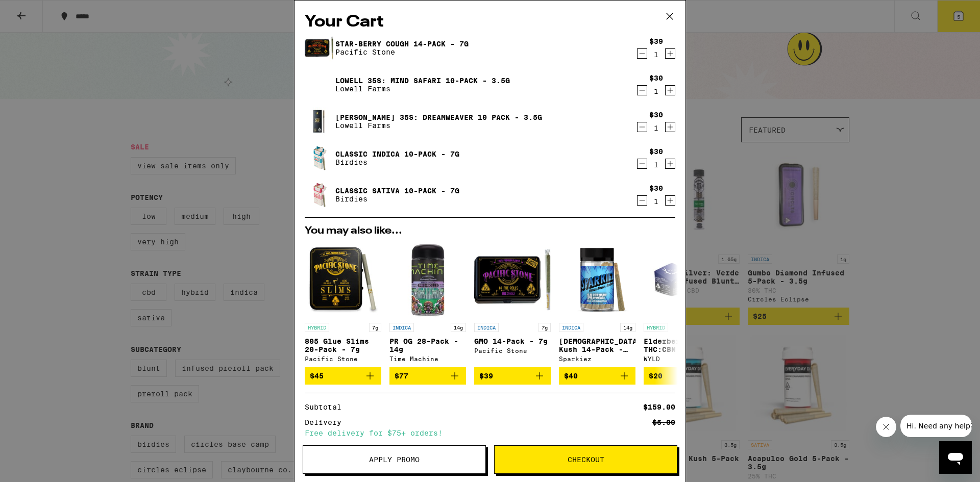 The image size is (980, 482). What do you see at coordinates (656, 41) in the screenshot?
I see `div: $39` at bounding box center [656, 41].